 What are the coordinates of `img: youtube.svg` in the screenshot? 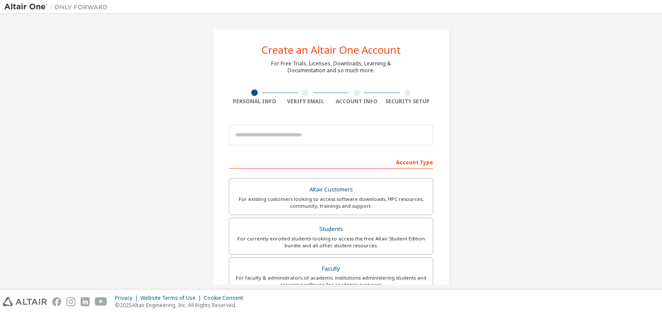 It's located at (101, 302).